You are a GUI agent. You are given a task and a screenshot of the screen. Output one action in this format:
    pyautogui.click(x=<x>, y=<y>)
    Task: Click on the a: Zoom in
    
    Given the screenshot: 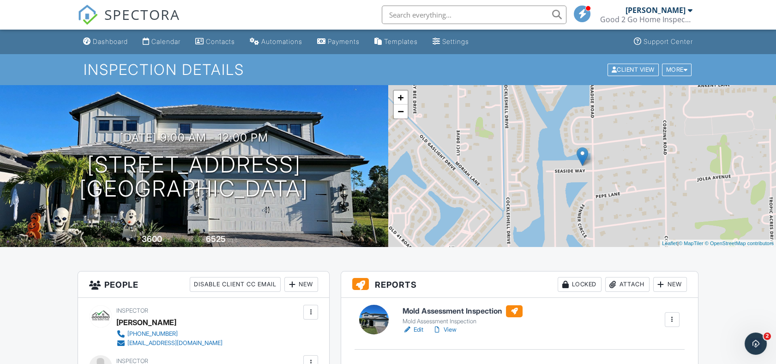 What is the action you would take?
    pyautogui.click(x=401, y=97)
    